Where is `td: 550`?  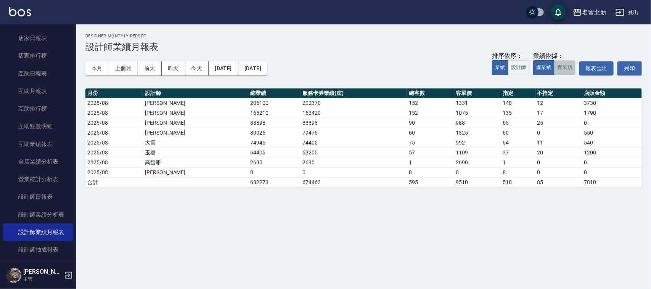 td: 550 is located at coordinates (612, 133).